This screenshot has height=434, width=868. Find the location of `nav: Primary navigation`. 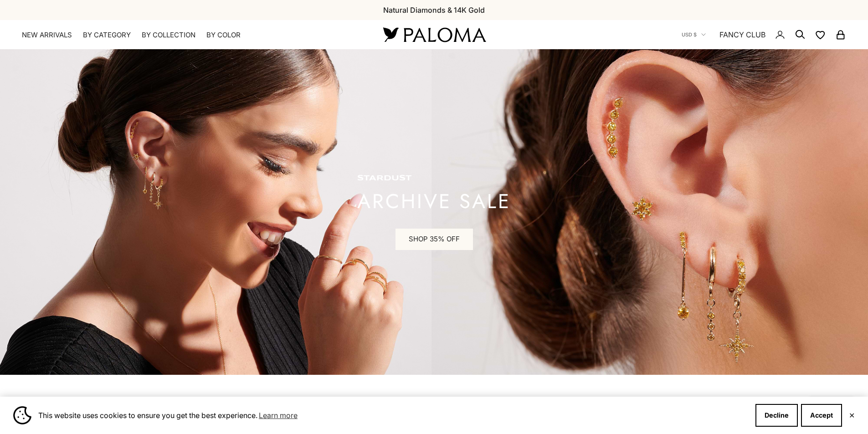

nav: Primary navigation is located at coordinates (191, 35).